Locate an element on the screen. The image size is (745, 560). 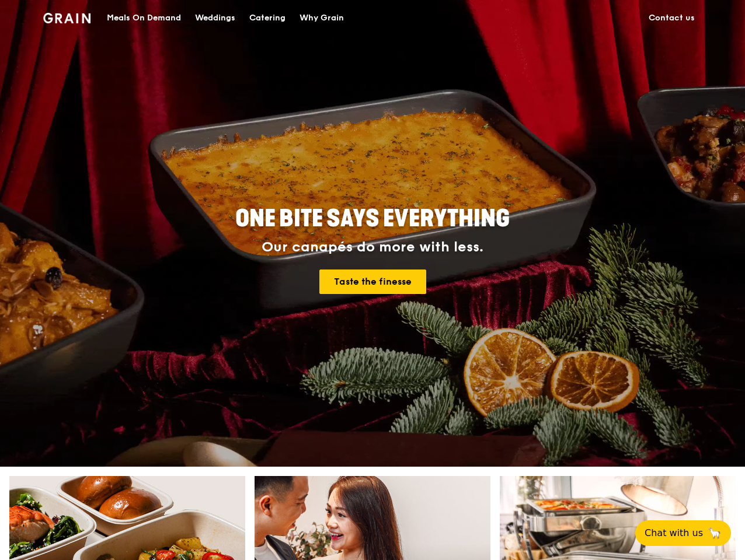
div: Our canapés do more with less. is located at coordinates (372, 247).